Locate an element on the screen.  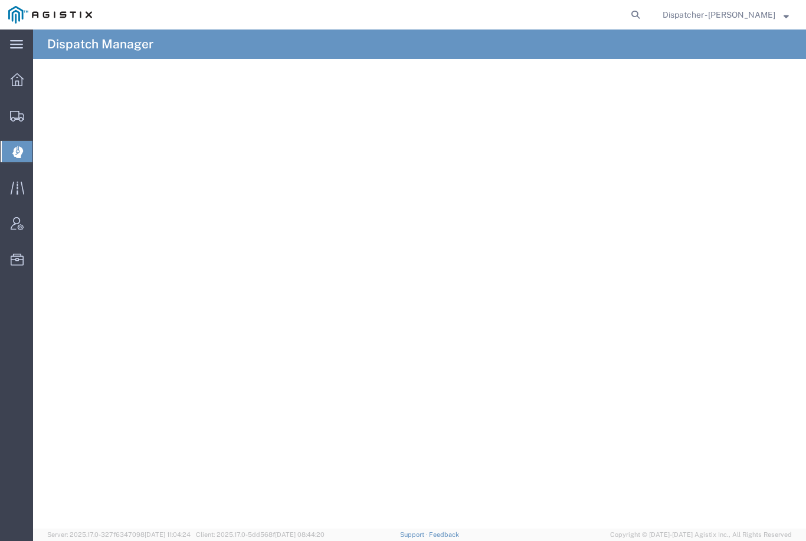
img: logo is located at coordinates (50, 15).